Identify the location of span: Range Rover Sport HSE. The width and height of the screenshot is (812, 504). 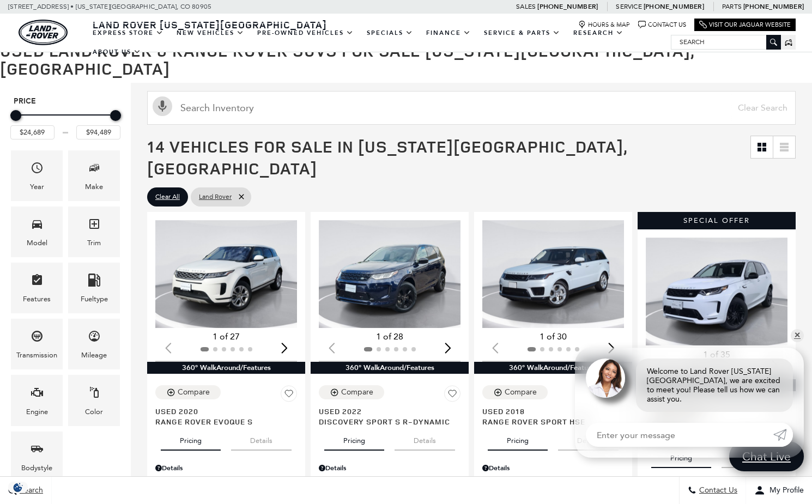
(549, 421).